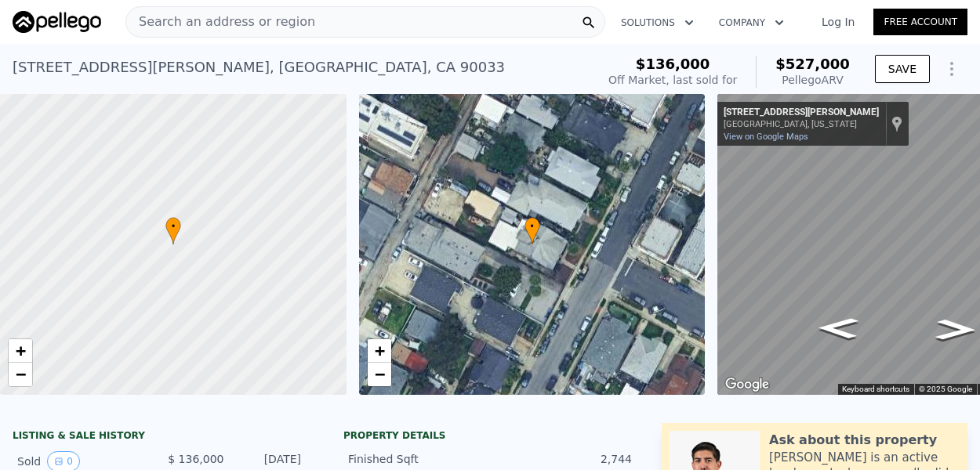  I want to click on button: Solutions, so click(657, 23).